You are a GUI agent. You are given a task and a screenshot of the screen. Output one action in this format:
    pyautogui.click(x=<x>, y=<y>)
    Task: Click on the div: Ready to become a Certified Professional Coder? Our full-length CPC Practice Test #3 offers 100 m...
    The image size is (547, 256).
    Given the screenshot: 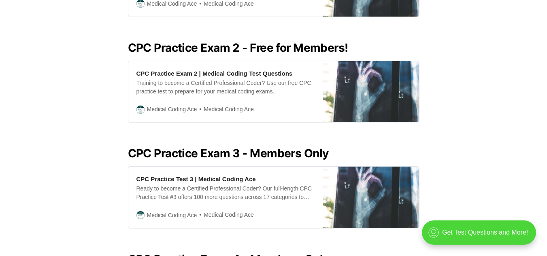 What is the action you would take?
    pyautogui.click(x=225, y=193)
    